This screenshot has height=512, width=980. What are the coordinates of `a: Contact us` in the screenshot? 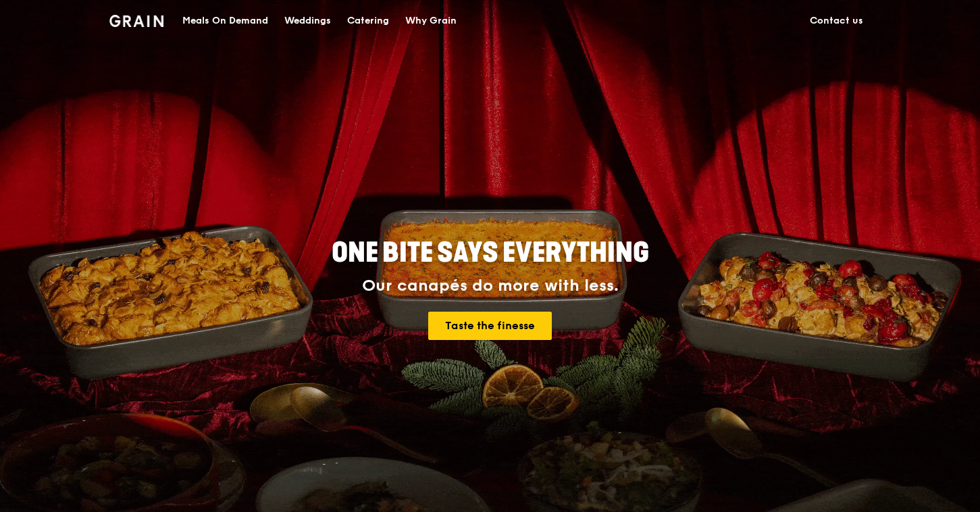 It's located at (836, 21).